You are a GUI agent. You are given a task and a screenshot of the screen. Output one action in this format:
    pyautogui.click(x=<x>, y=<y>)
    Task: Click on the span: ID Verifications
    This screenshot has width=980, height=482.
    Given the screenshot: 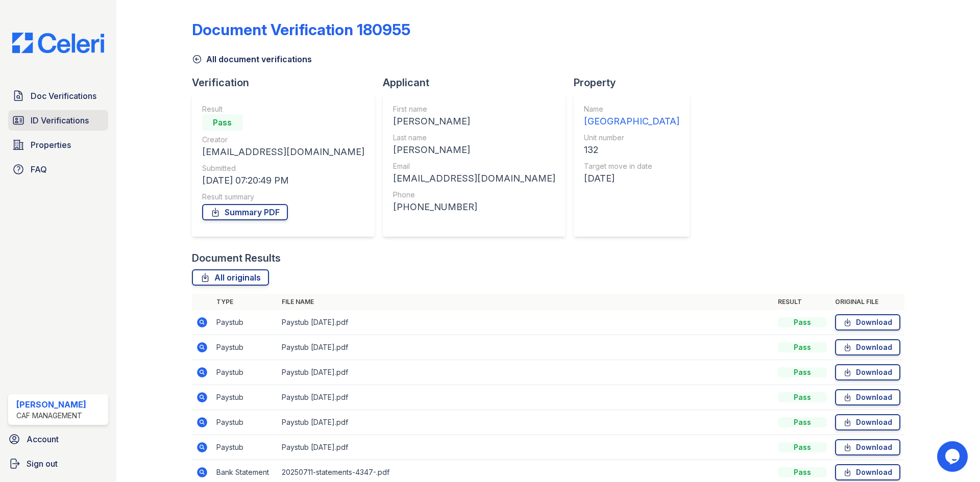 What is the action you would take?
    pyautogui.click(x=60, y=120)
    